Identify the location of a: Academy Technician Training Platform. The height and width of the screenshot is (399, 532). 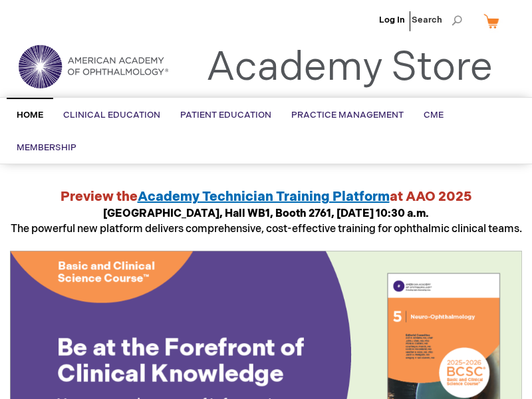
(263, 197).